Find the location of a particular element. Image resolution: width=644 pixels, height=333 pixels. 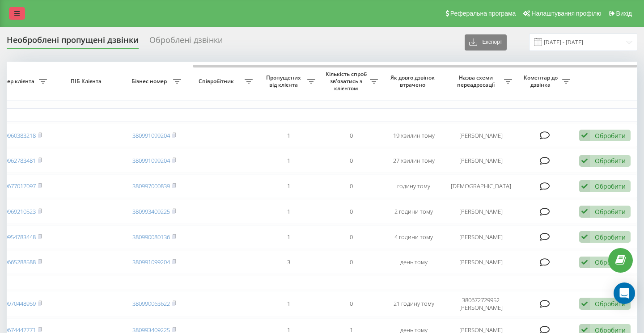

span: Пропущених від клієнта is located at coordinates (284, 81).